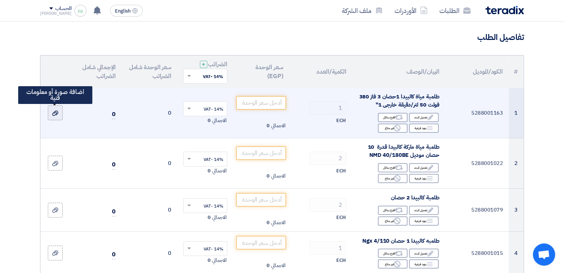  Describe the element at coordinates (401, 241) in the screenshot. I see `span: طلمبه كالبيدا 1 حصان Ngx 4/110` at that location.